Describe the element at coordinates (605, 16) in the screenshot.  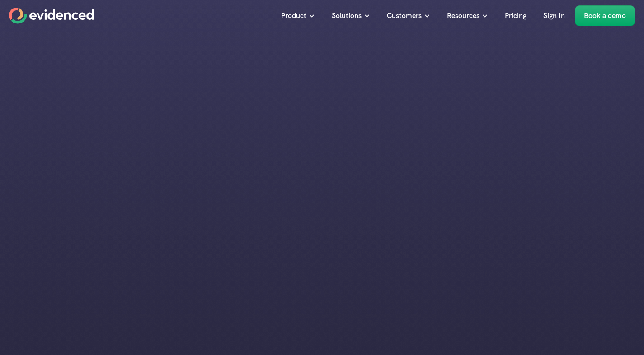
I see `p: Book a demo` at that location.